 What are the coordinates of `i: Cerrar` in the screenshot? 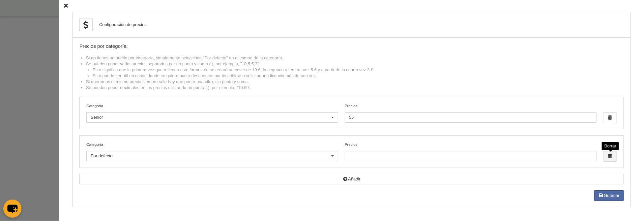 It's located at (66, 6).